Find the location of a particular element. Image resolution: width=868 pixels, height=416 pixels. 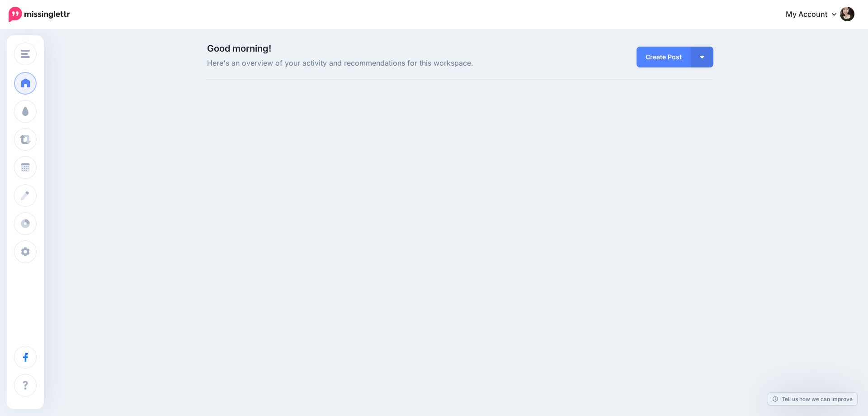

a: My Account is located at coordinates (815, 15).